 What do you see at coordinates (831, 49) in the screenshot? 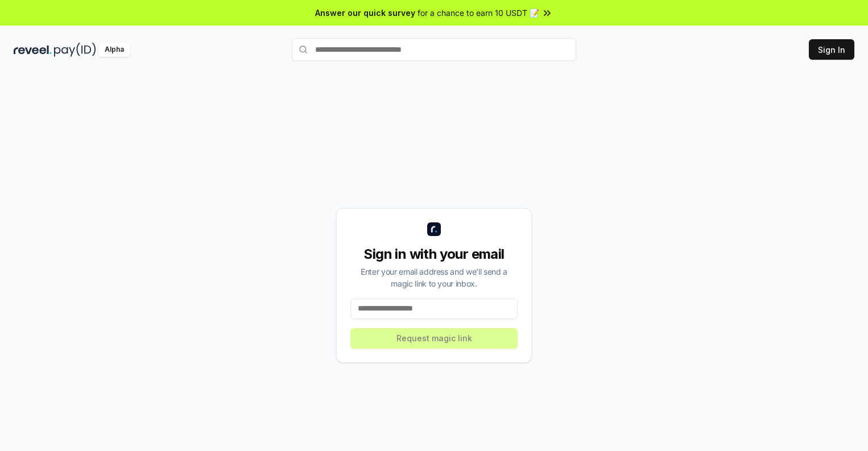
I see `button: Sign In` at bounding box center [831, 49].